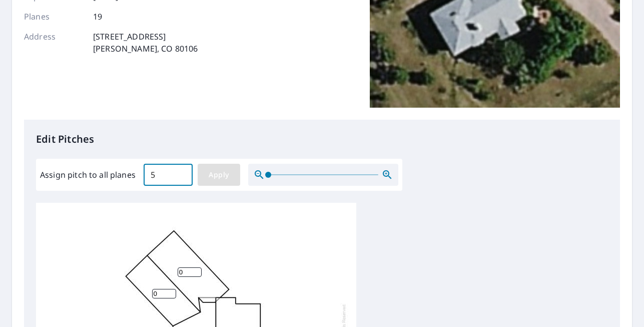  I want to click on p: Planes, so click(54, 17).